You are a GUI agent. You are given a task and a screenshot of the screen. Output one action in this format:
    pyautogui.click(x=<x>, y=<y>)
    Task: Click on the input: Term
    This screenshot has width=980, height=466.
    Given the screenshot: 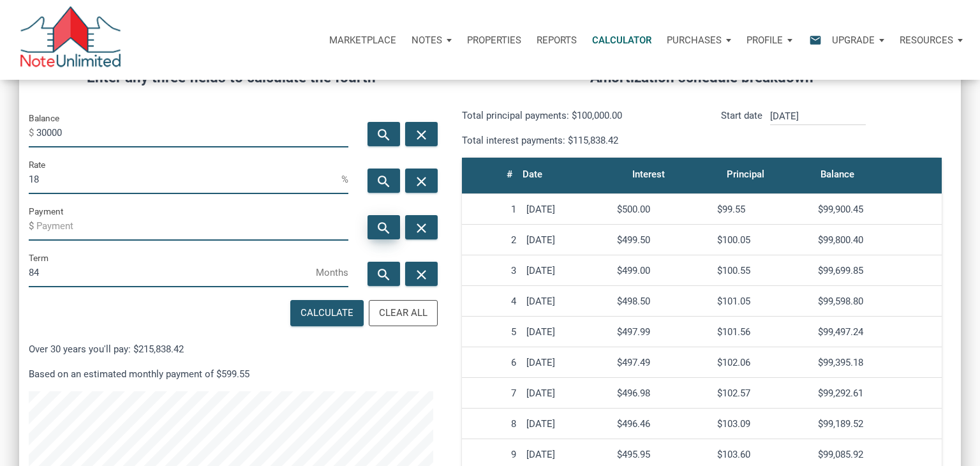 What is the action you would take?
    pyautogui.click(x=173, y=273)
    